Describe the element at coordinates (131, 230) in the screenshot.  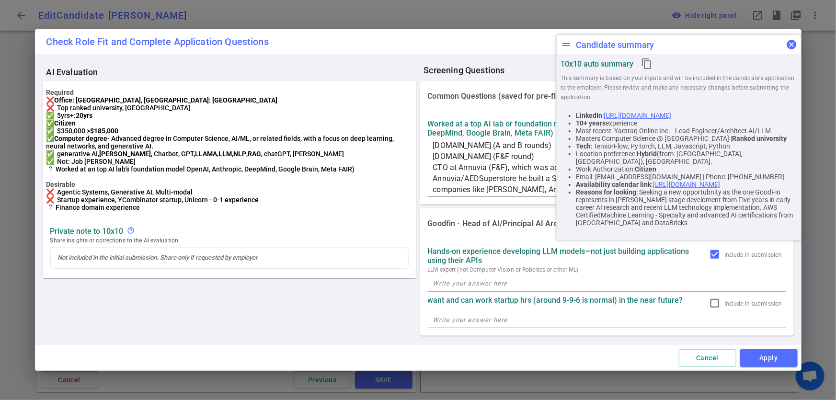
I see `span: help_outline` at that location.